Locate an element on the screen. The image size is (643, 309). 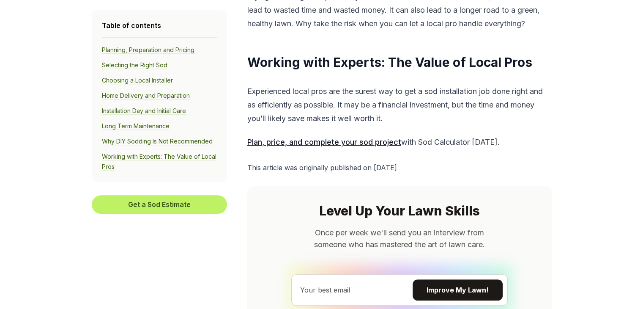
a: Home Delivery and Preparation is located at coordinates (146, 96).